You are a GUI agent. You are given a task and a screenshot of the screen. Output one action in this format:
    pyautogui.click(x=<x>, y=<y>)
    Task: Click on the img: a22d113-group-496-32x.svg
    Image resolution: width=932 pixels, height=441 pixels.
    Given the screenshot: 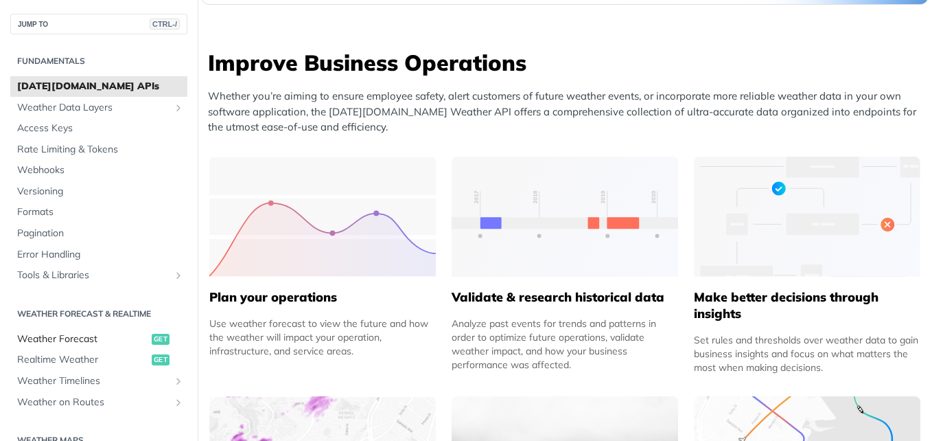 What is the action you would take?
    pyautogui.click(x=807, y=216)
    